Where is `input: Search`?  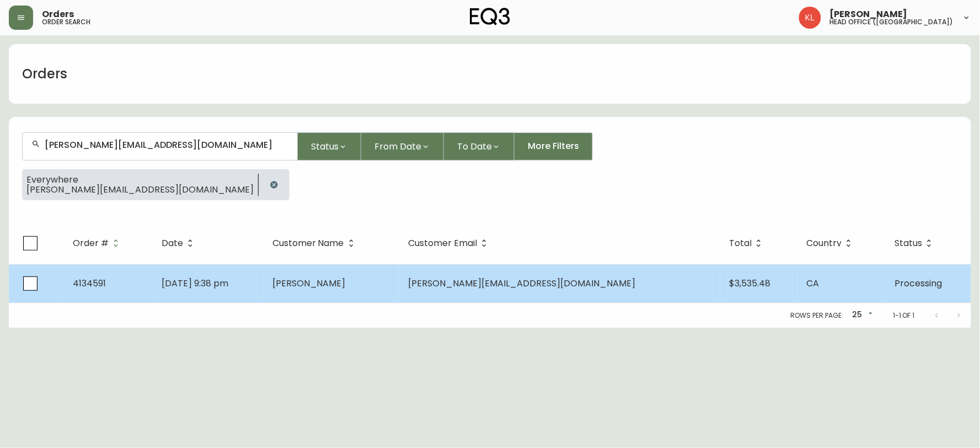
input: Search is located at coordinates (167, 144).